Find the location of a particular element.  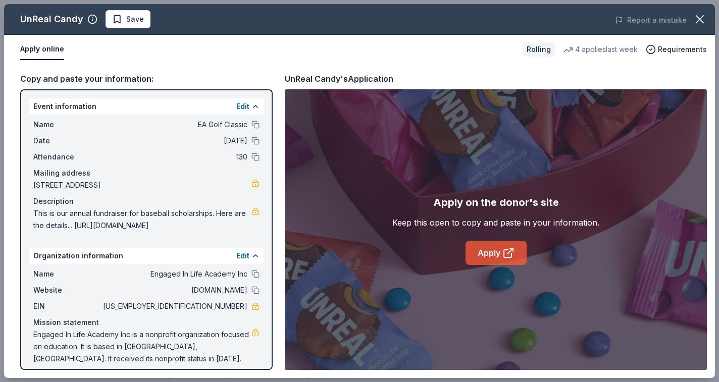

span: EA Golf Classic is located at coordinates (174, 125).